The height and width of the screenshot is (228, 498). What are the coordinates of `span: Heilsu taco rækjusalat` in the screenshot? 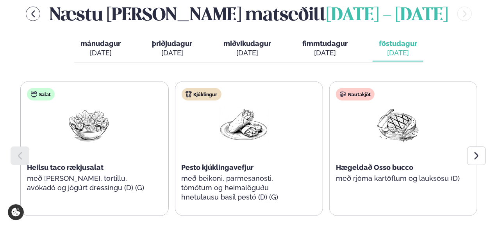 It's located at (65, 167).